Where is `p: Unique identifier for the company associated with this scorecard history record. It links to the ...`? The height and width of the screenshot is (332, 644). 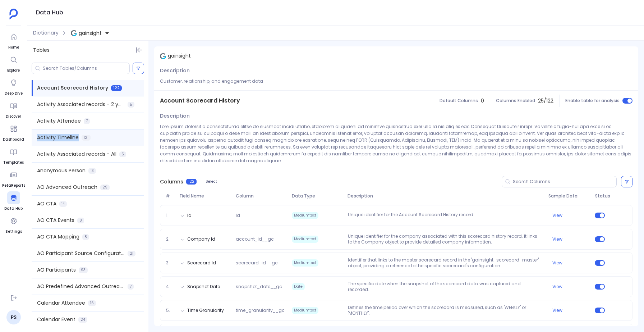
p: Unique identifier for the company associated with this scorecard history record. It links to the ... is located at coordinates (445, 239).